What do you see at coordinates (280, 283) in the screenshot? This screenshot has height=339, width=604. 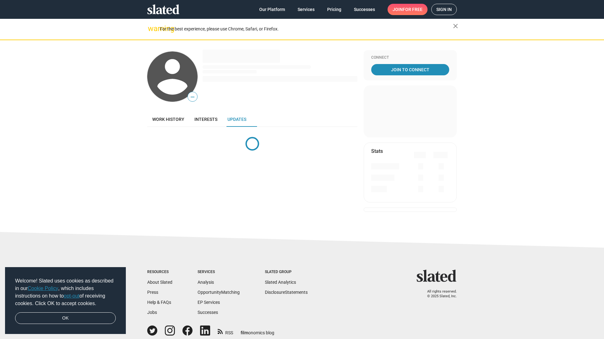 I see `a: Slated Analytics` at bounding box center [280, 283].